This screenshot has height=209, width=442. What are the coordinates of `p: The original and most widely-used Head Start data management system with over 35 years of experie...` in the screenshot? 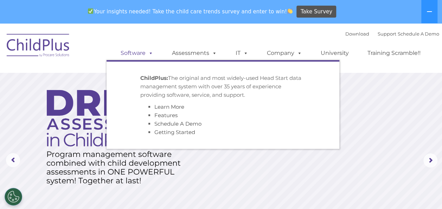 It's located at (223, 87).